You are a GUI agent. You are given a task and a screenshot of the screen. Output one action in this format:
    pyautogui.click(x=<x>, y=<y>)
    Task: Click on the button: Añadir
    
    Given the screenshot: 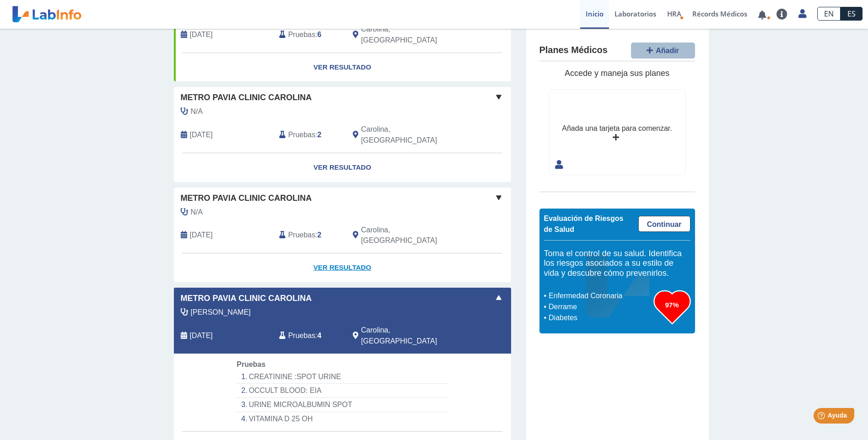 What is the action you would take?
    pyautogui.click(x=663, y=51)
    